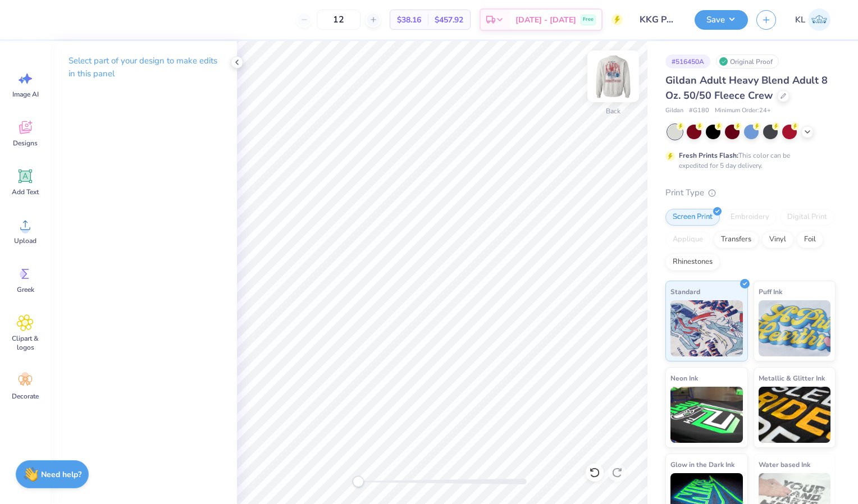 The width and height of the screenshot is (858, 504). What do you see at coordinates (748, 61) in the screenshot?
I see `div: Original Proof` at bounding box center [748, 61].